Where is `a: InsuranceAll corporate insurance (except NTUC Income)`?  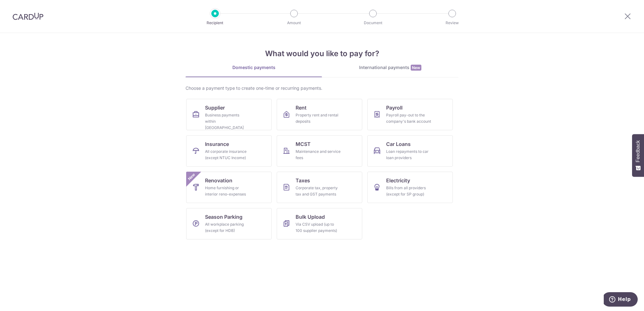 a: InsuranceAll corporate insurance (except NTUC Income) is located at coordinates (229, 151).